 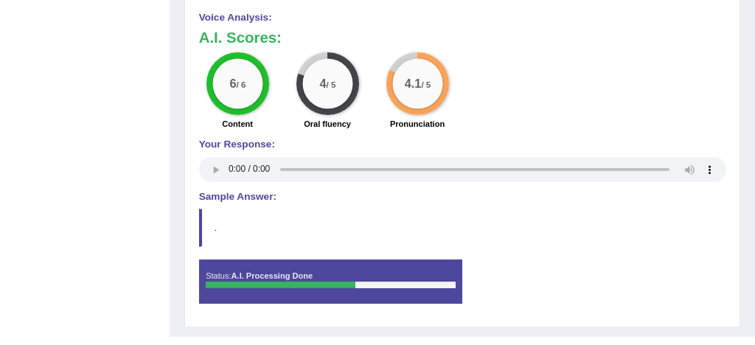 What do you see at coordinates (232, 84) in the screenshot?
I see `big: 6` at bounding box center [232, 84].